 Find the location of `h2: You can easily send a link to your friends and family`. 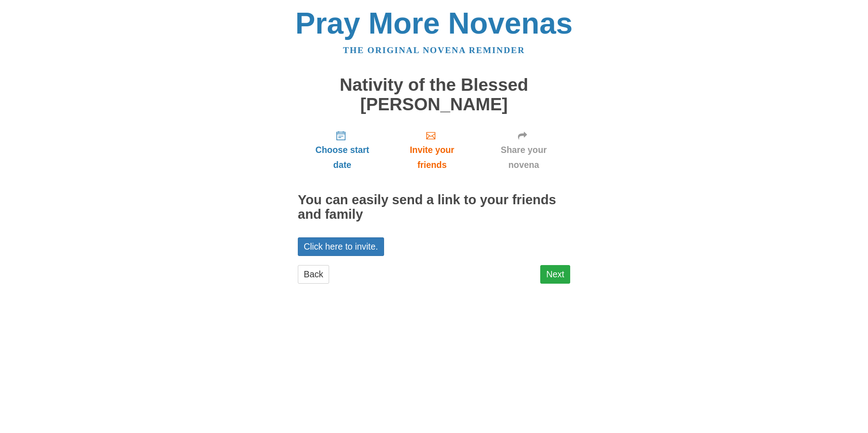

h2: You can easily send a link to your friends and family is located at coordinates (434, 208).